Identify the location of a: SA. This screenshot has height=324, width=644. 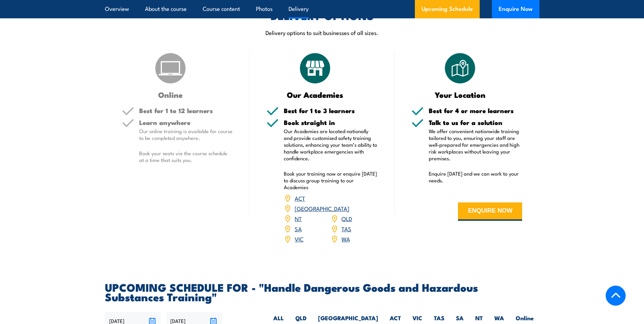
(298, 229).